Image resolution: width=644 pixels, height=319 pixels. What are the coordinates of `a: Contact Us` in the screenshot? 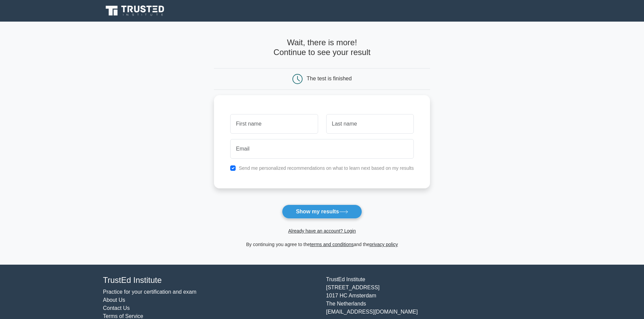 It's located at (116, 308).